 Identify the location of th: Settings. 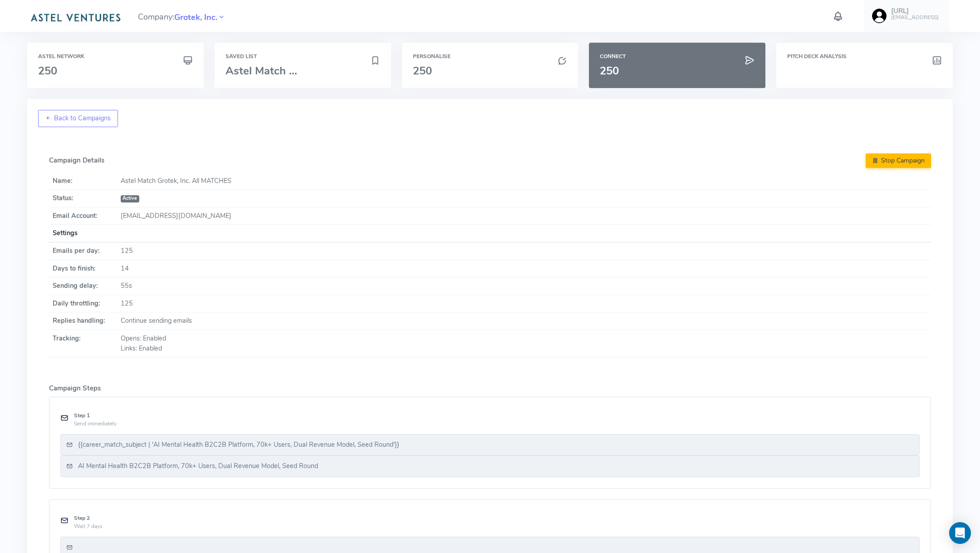
(490, 233).